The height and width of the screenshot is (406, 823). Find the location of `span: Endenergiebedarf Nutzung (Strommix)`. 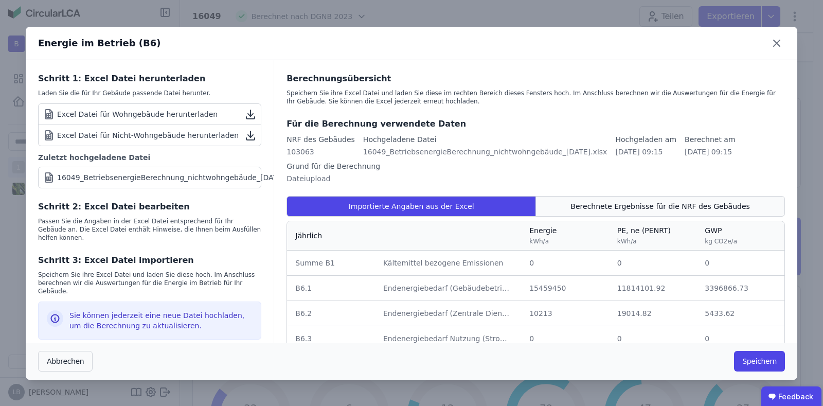

span: Endenergiebedarf Nutzung (Strommix) is located at coordinates (453, 339).